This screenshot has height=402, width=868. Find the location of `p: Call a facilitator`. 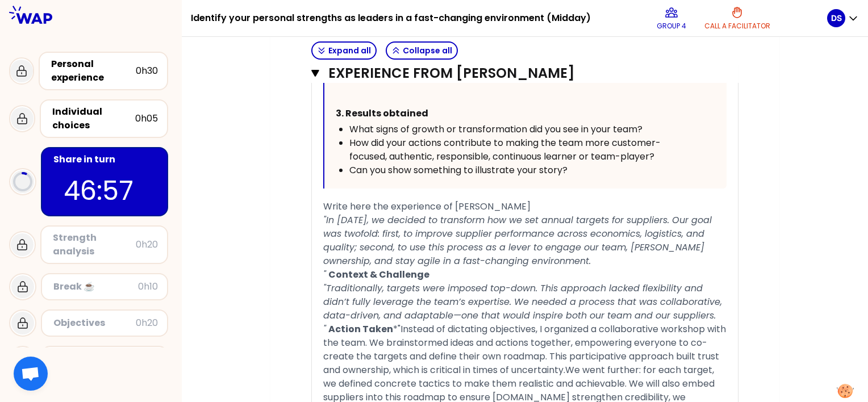

p: Call a facilitator is located at coordinates (737, 26).